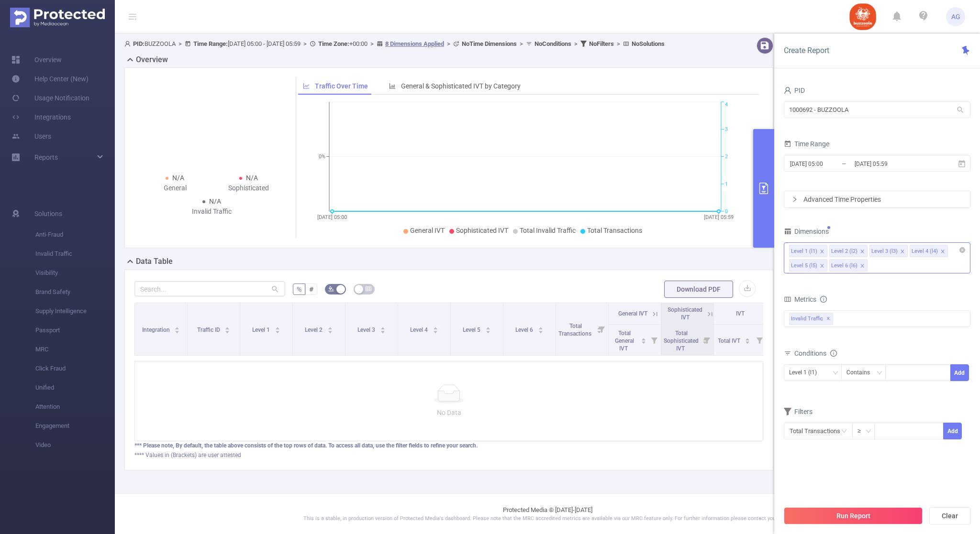 This screenshot has height=534, width=980. I want to click on a: Reports, so click(46, 157).